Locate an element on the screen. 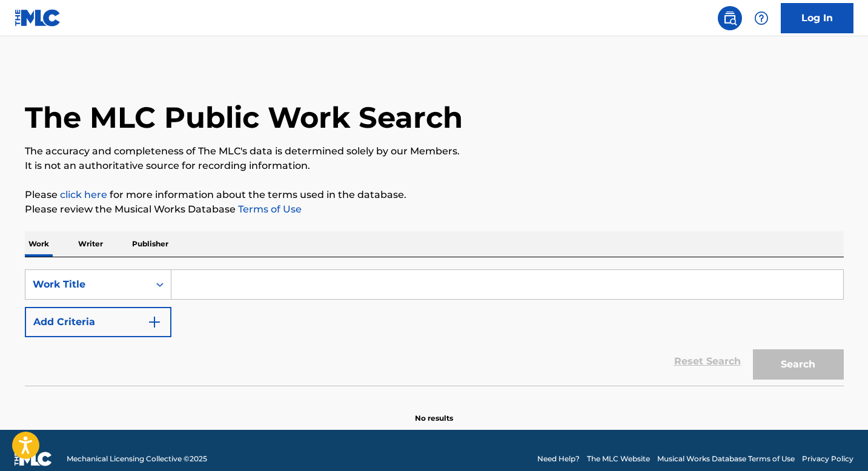 The image size is (868, 471). a: Public Search is located at coordinates (730, 19).